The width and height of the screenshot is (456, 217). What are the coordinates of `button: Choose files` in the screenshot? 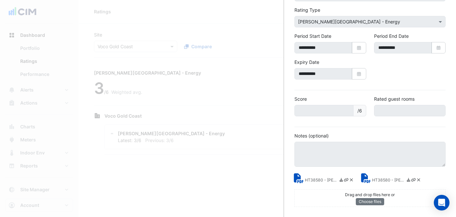 It's located at (370, 202).